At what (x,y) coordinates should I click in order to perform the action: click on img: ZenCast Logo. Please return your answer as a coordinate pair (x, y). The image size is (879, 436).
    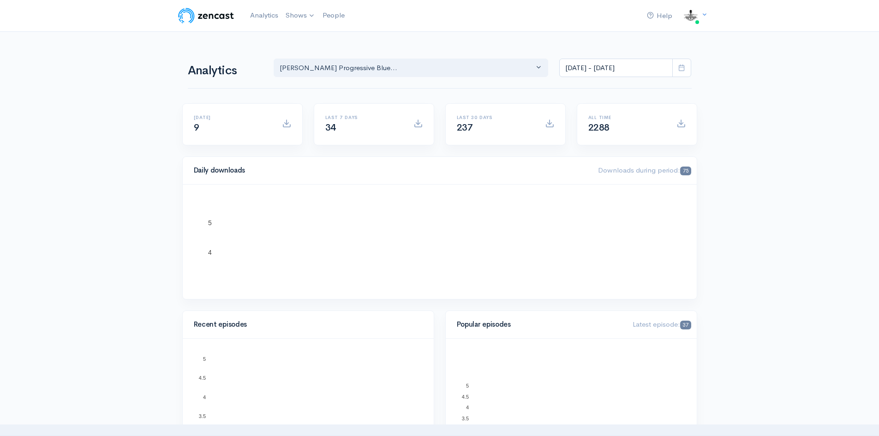
    Looking at the image, I should click on (206, 16).